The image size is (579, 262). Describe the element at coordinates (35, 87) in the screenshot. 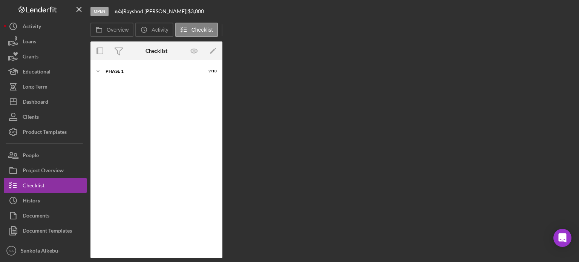

I see `div: Long-Term` at that location.